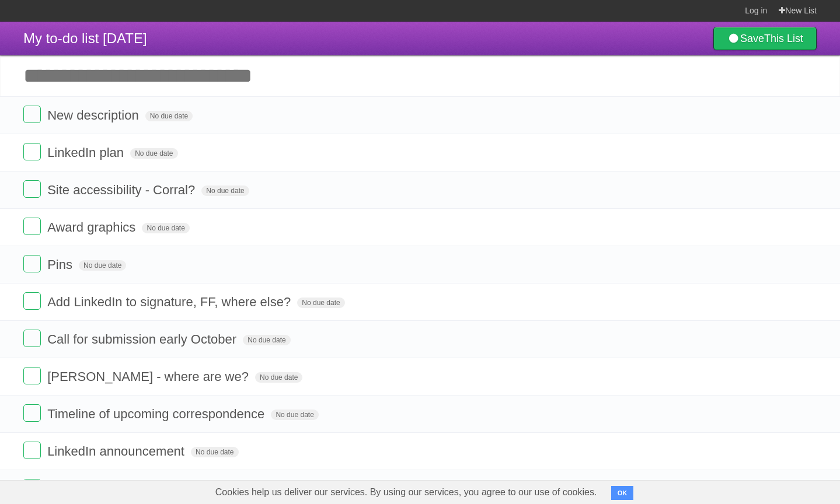  What do you see at coordinates (157, 414) in the screenshot?
I see `span: Timeline of upcoming correspondence` at bounding box center [157, 414].